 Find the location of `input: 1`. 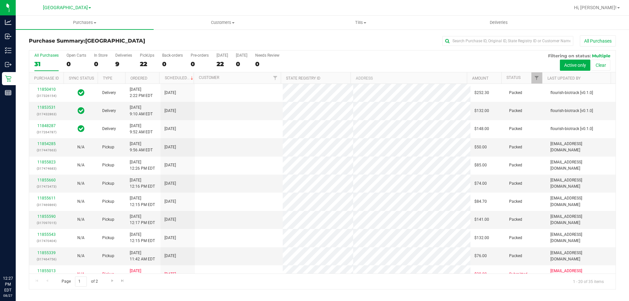

input: 1 is located at coordinates (81, 281).